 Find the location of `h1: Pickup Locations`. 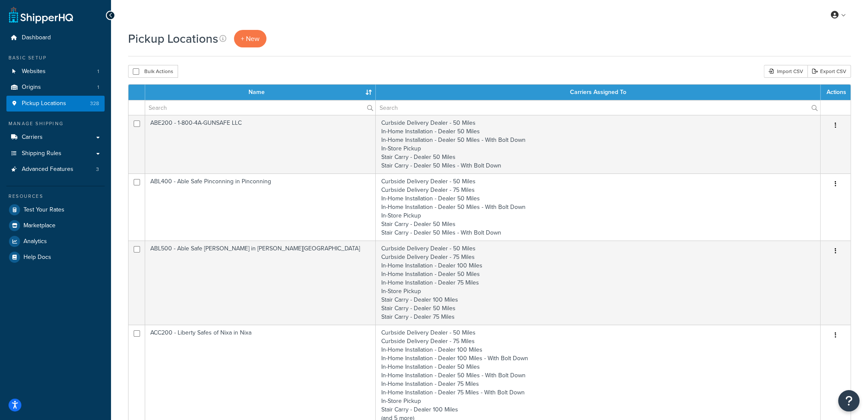

h1: Pickup Locations is located at coordinates (173, 39).